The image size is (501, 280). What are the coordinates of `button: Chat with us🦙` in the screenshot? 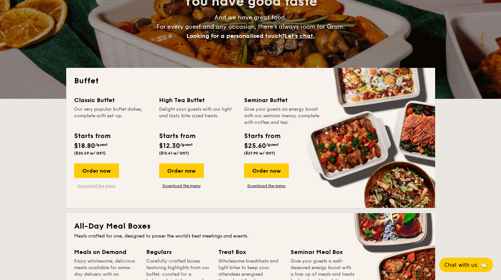 It's located at (466, 265).